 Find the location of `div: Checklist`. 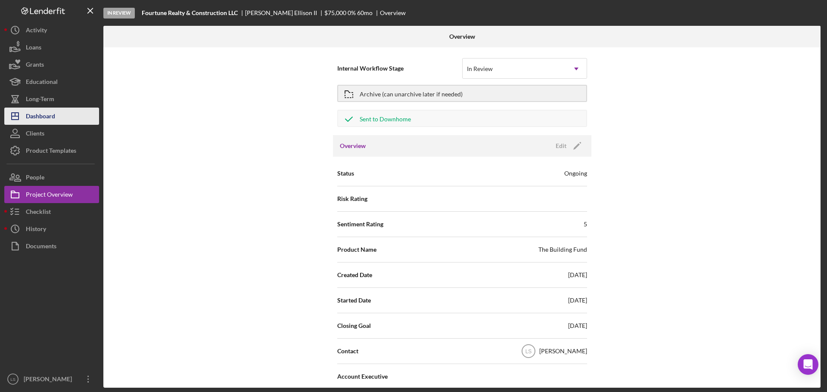

div: Checklist is located at coordinates (38, 213).